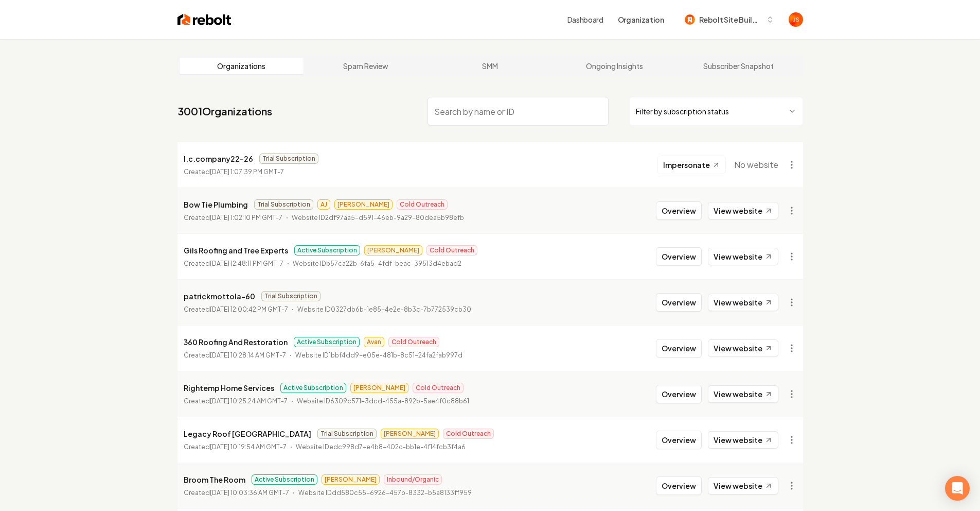  What do you see at coordinates (958, 489) in the screenshot?
I see `div: Open Intercom Messenger` at bounding box center [958, 489].